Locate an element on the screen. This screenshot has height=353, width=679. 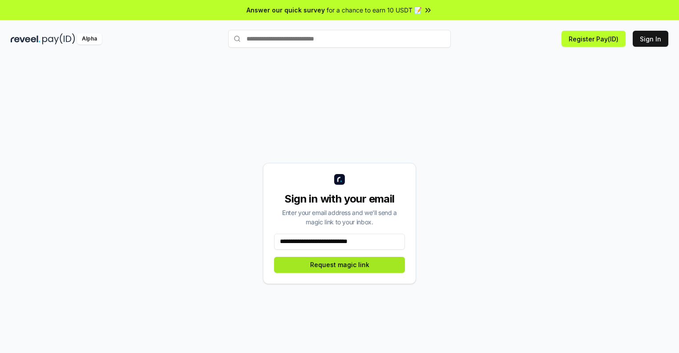
span: for a chance to earn 10 USDT 📝 is located at coordinates (374, 10).